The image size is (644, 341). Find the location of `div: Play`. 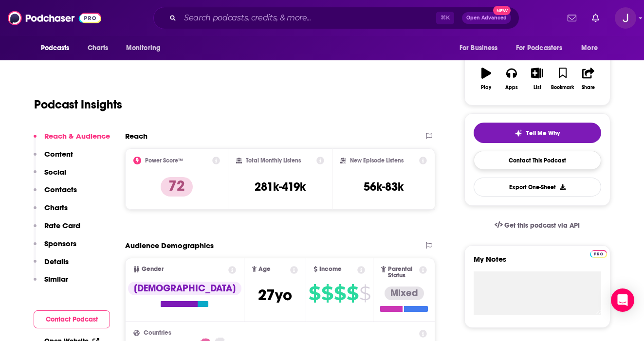

div: Play is located at coordinates (486, 88).